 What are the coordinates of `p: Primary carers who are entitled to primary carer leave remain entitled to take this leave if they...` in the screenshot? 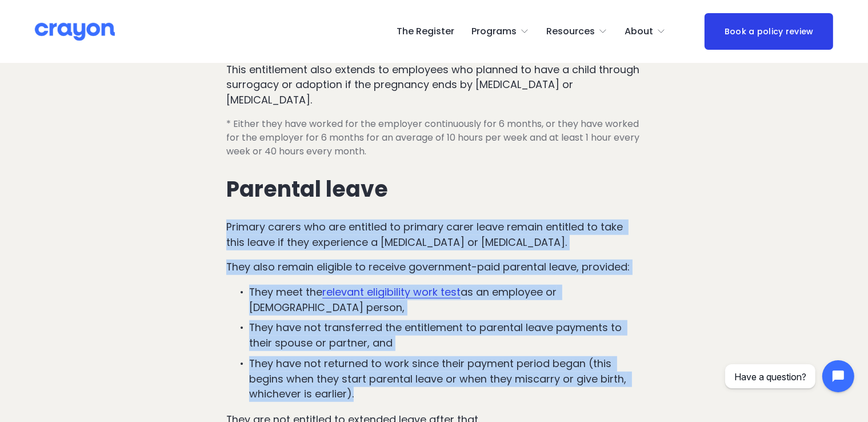 It's located at (434, 234).